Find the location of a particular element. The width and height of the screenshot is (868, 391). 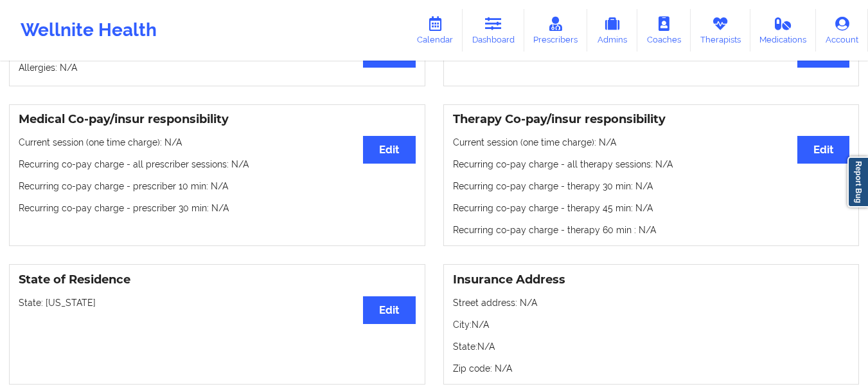

p: Recurring co-pay charge - all therapy sessions : N/A is located at coordinates (652, 164).